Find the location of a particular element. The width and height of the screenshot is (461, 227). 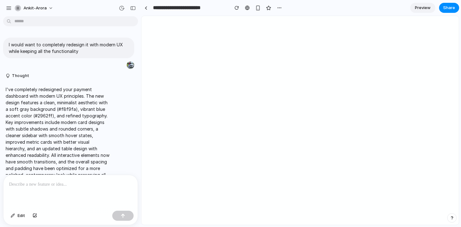

p: I would want to completely redesign it with modern UX while keeping all the functionality is located at coordinates (69, 48).